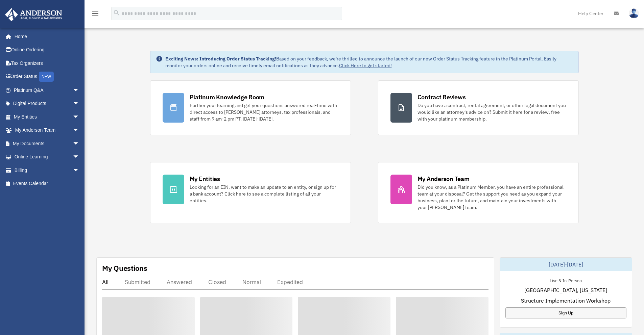 The height and width of the screenshot is (335, 644). What do you see at coordinates (369, 62) in the screenshot?
I see `div: Based on your feedback, we're thrilled to announce the launch of our new Order Status Tracking fe...` at bounding box center [369, 62].